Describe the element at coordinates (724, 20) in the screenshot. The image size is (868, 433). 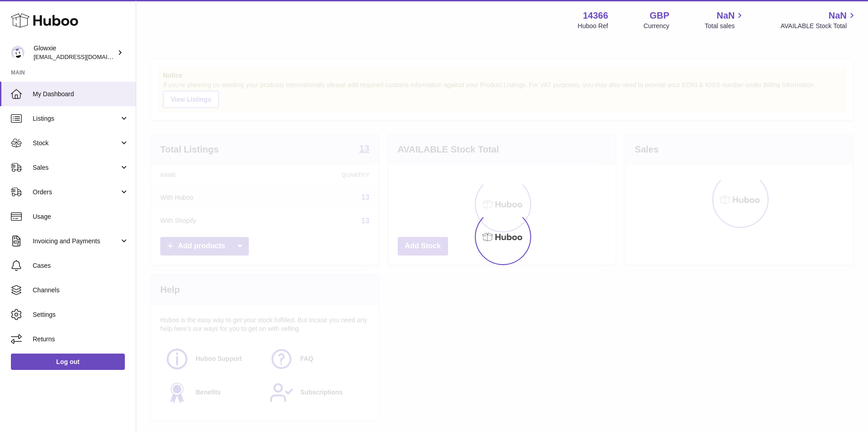
I see `a: NaN Total sales` at that location.